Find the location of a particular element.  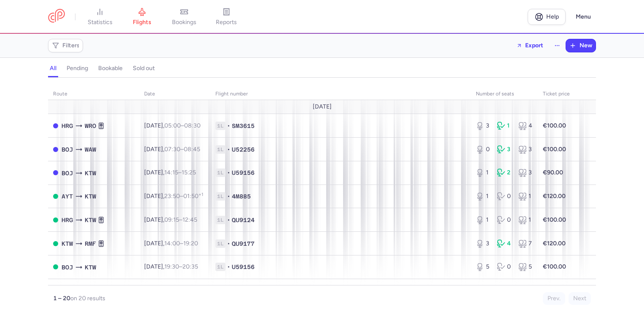

div: 7 is located at coordinates (526, 243).